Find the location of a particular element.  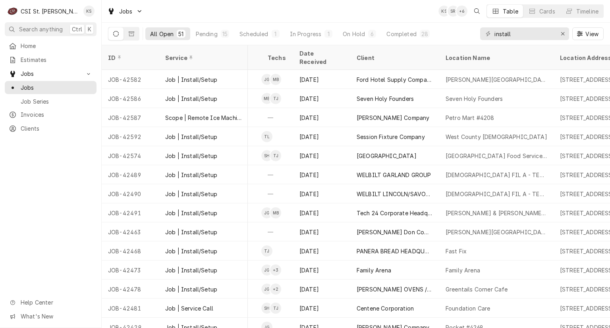

div: SR is located at coordinates (453, 11).